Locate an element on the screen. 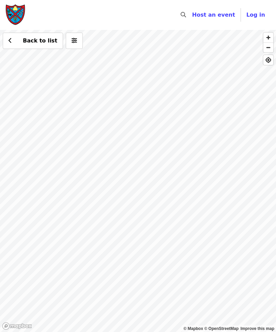  a: Mapbox logo is located at coordinates (17, 326).